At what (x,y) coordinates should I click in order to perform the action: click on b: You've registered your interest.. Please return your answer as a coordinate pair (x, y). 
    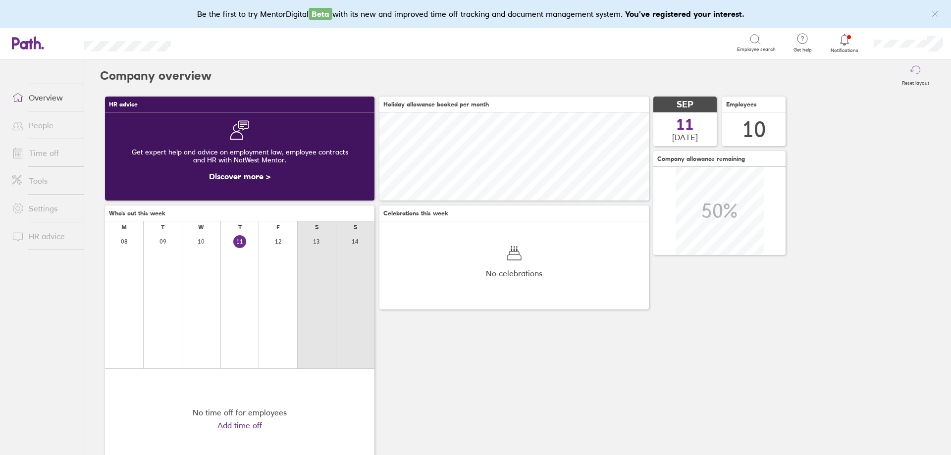
    Looking at the image, I should click on (684, 14).